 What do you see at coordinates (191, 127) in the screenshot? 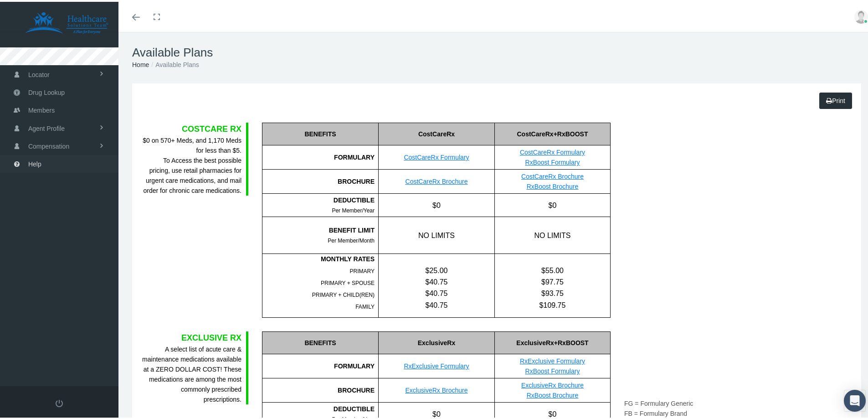
I see `div: COSTCARE RX` at bounding box center [191, 127].